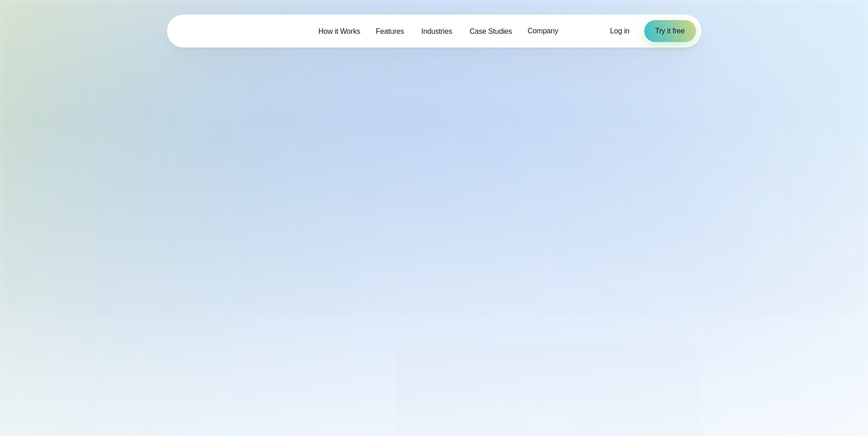 This screenshot has height=436, width=868. I want to click on a: Try it free, so click(670, 31).